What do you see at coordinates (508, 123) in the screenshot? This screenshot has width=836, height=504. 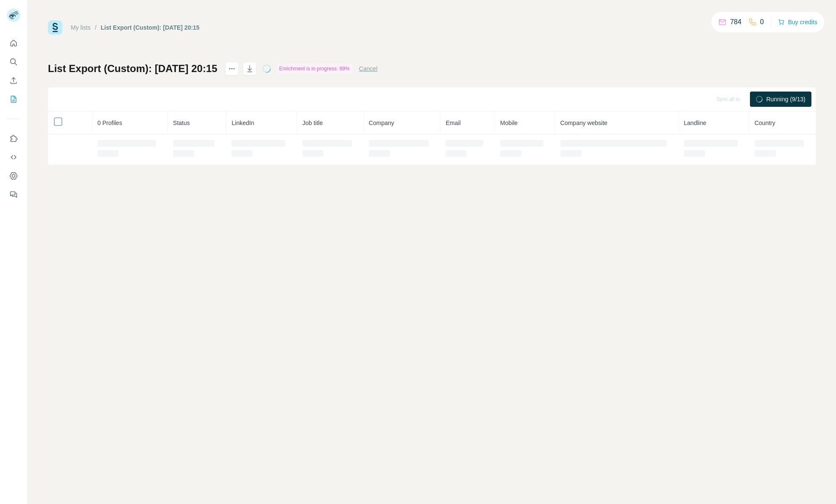 I see `span: Mobile` at bounding box center [508, 123].